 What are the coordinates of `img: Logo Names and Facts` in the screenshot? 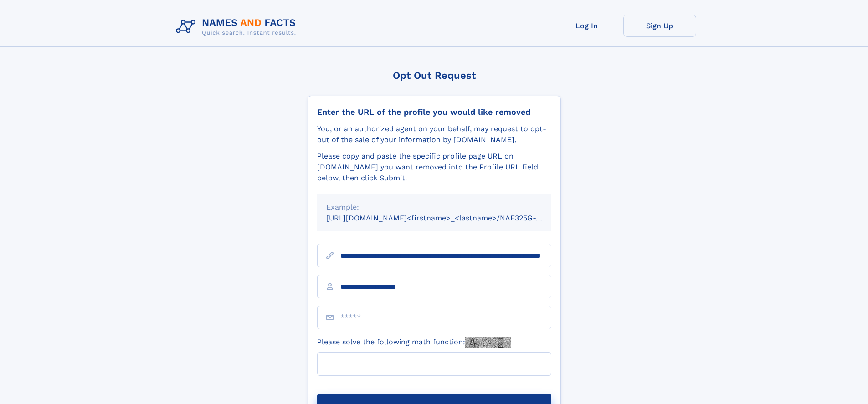 It's located at (238, 27).